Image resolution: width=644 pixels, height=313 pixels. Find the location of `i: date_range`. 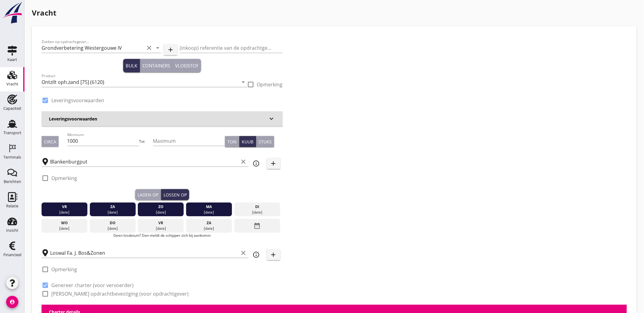

i: date_range is located at coordinates (257, 226).